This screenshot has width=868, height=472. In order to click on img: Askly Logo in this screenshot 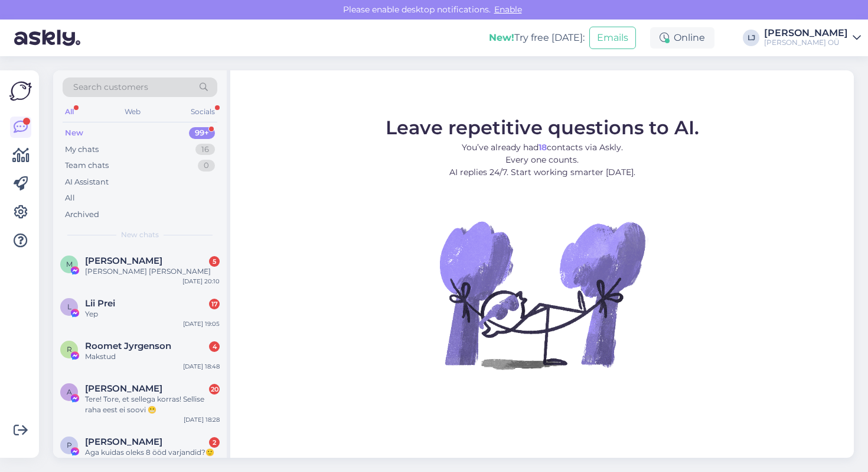, I will do `click(21, 91)`.